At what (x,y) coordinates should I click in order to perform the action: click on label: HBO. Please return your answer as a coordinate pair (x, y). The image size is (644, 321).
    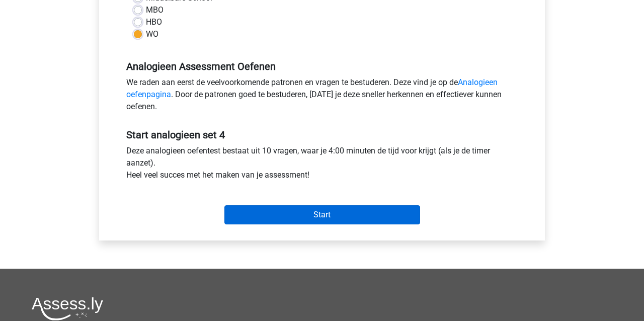
    Looking at the image, I should click on (154, 22).